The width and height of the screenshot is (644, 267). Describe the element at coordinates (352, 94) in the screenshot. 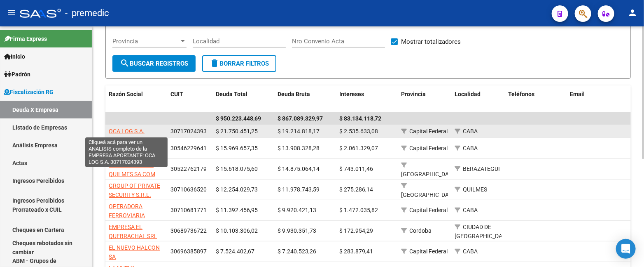

I see `span: Intereses` at that location.